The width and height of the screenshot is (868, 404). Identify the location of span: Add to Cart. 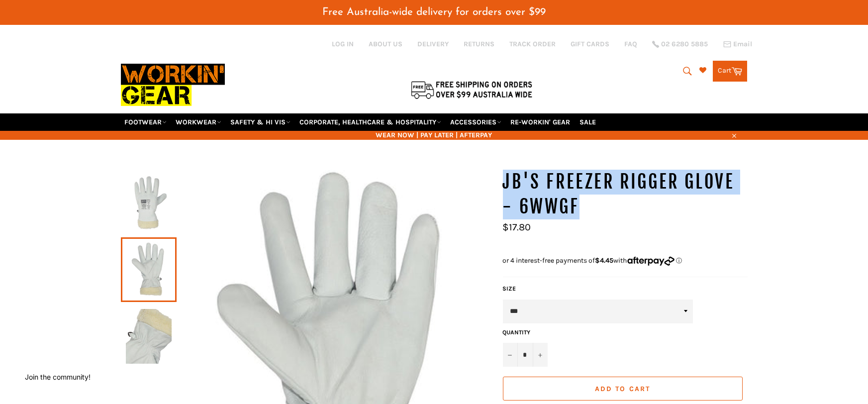
(622, 389).